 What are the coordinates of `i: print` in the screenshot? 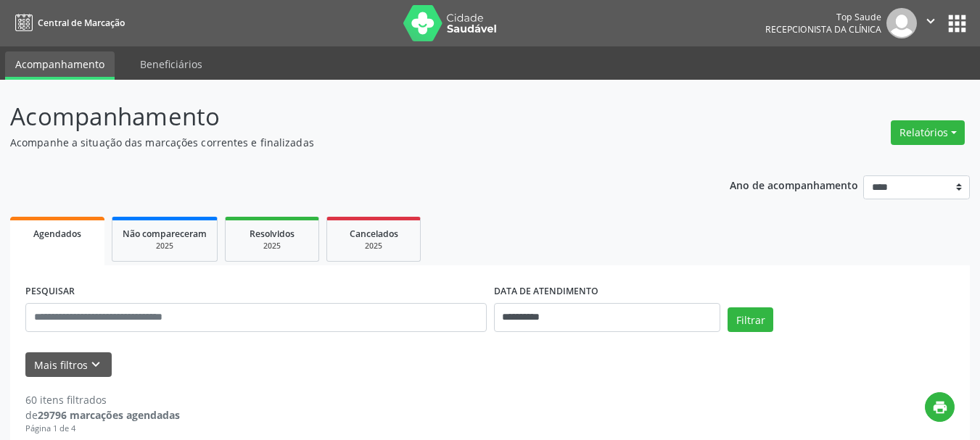 It's located at (941, 408).